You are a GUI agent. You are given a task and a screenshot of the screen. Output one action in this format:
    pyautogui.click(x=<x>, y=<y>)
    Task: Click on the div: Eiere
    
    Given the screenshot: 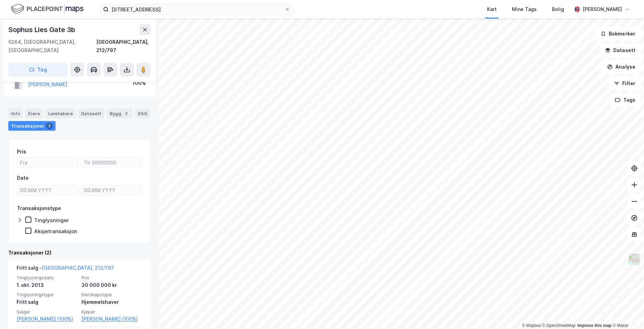 What is the action you would take?
    pyautogui.click(x=34, y=113)
    